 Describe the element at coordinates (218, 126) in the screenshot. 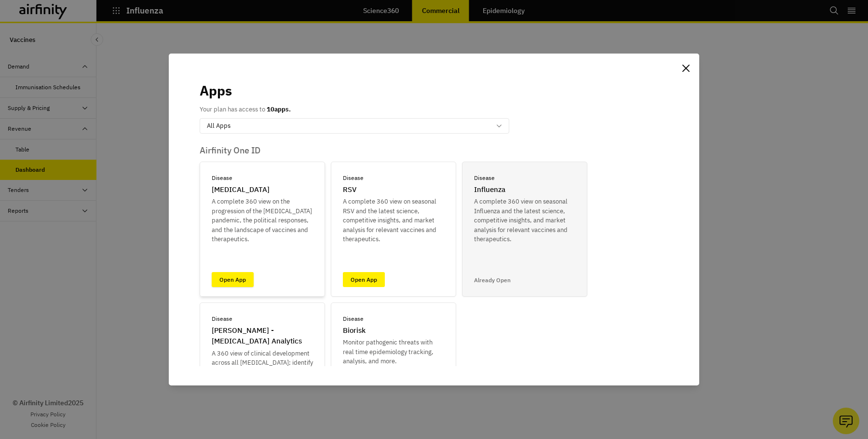

I see `p: All Apps` at that location.